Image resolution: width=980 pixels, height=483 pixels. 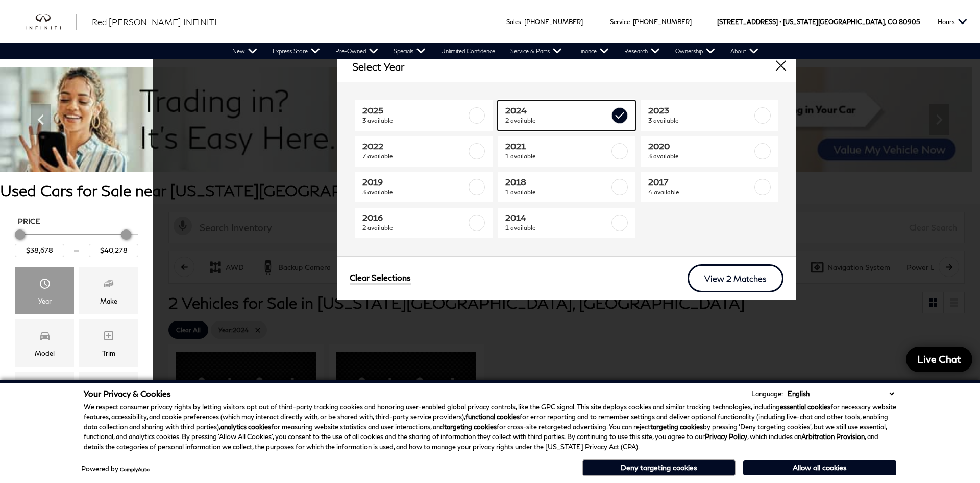 What do you see at coordinates (567, 115) in the screenshot?
I see `a: 20242 available` at bounding box center [567, 115].